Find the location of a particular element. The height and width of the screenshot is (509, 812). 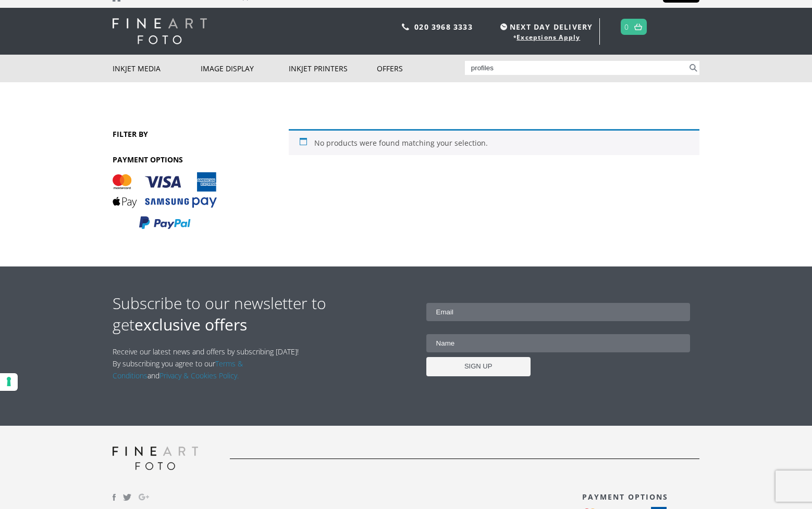

a: Offers is located at coordinates (421, 68).